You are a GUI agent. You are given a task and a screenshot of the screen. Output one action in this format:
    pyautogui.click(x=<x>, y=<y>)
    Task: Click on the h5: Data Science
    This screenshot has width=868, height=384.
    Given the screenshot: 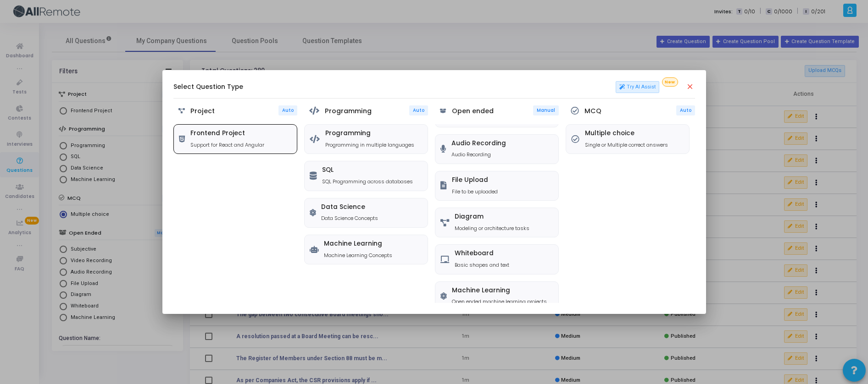 What is the action you would take?
    pyautogui.click(x=349, y=207)
    